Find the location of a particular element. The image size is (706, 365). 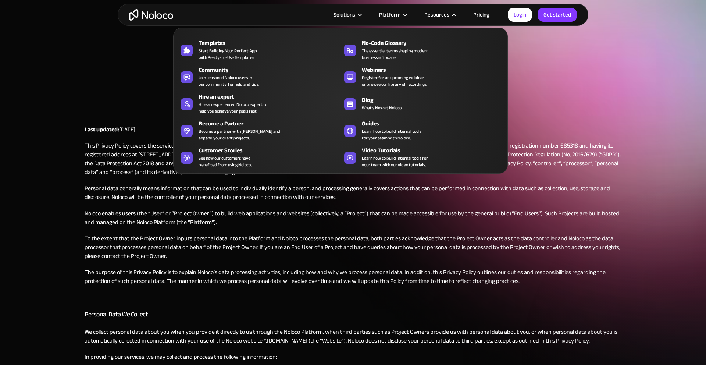

p: To the extent that the Project Owner inputs personal data into the Platform and Noloco processes ... is located at coordinates (353, 247).